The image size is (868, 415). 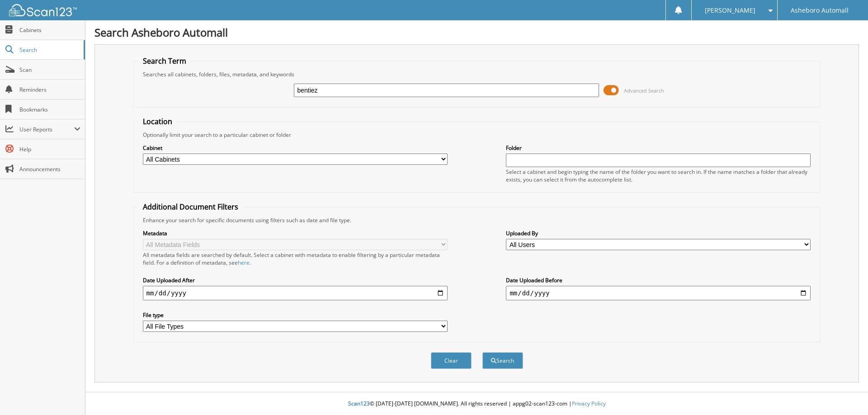 I want to click on h1: Search Asheboro Automall, so click(x=476, y=32).